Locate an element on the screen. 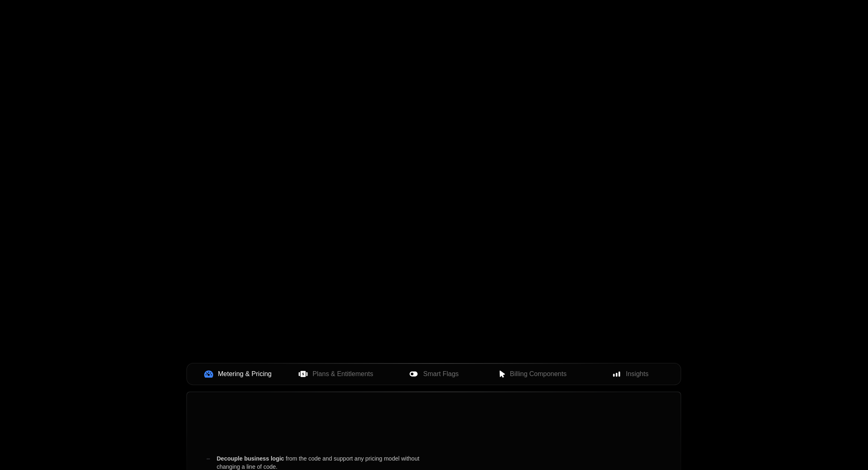 The height and width of the screenshot is (470, 868). button: Billing Components is located at coordinates (532, 374).